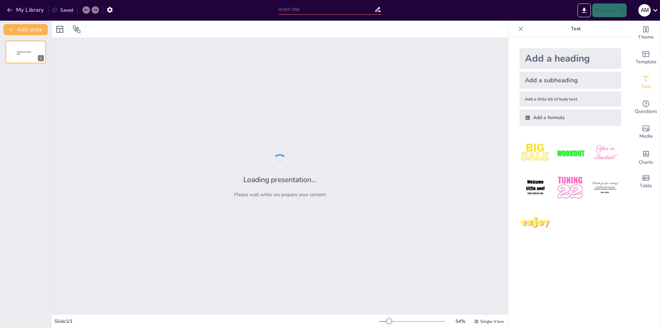 The height and width of the screenshot is (328, 660). I want to click on p: Please wait while we prepare your content, so click(280, 194).